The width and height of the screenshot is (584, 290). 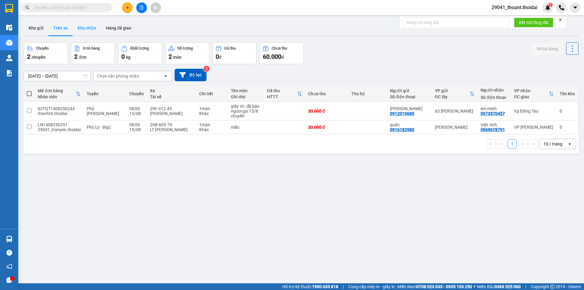 I want to click on div: Tài xế, so click(x=172, y=97).